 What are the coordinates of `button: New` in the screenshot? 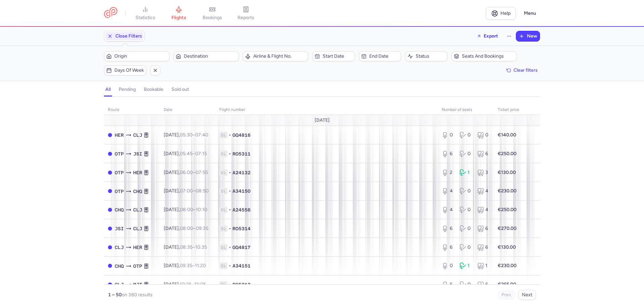 It's located at (528, 36).